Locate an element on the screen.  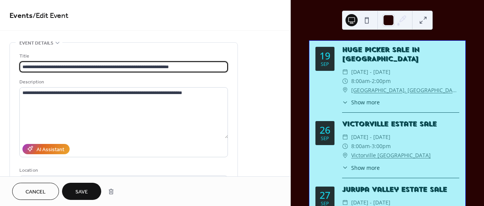
button: Cancel is located at coordinates (35, 191).